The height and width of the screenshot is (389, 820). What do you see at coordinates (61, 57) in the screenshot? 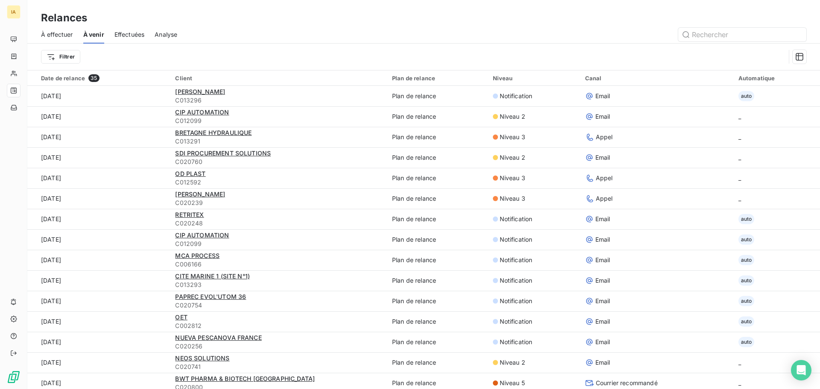
I see `button: Filtrer` at bounding box center [61, 57].